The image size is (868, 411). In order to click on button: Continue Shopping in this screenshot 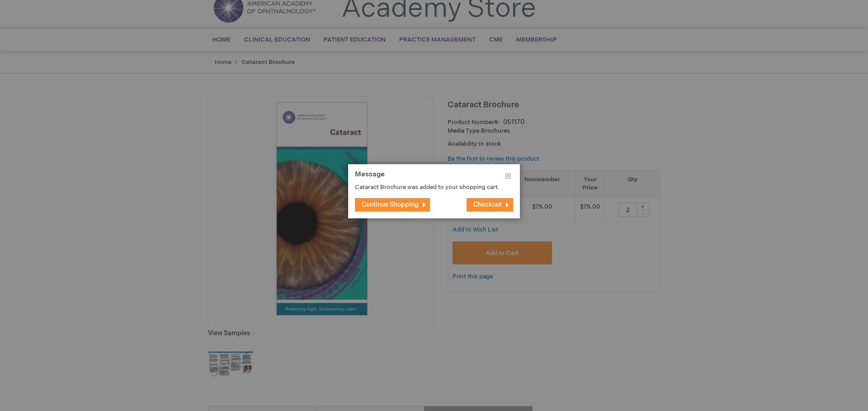, I will do `click(393, 205)`.